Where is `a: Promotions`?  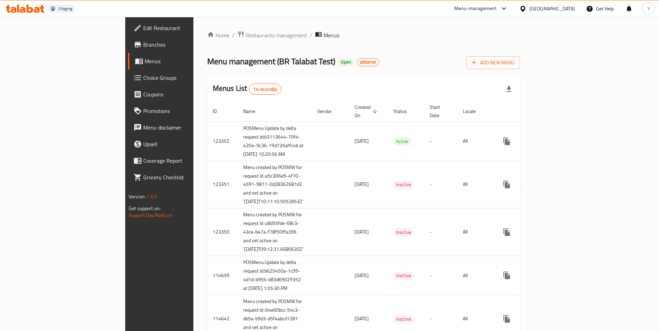
a: Promotions is located at coordinates (182, 111).